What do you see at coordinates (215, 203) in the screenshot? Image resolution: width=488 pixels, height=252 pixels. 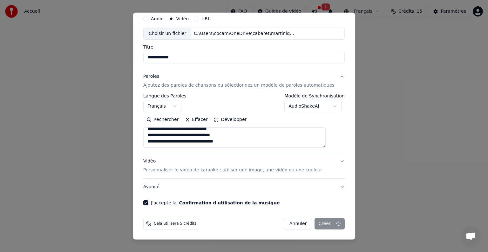 I see `label: J'accepte la` at bounding box center [215, 203].